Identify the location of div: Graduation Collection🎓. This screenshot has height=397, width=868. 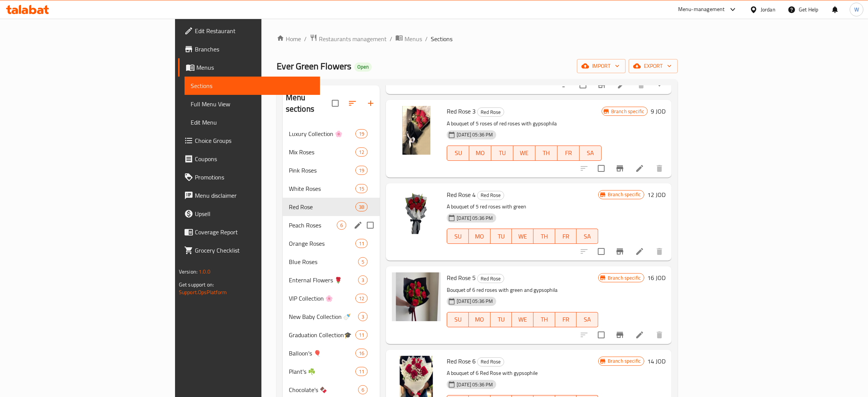
(322, 335).